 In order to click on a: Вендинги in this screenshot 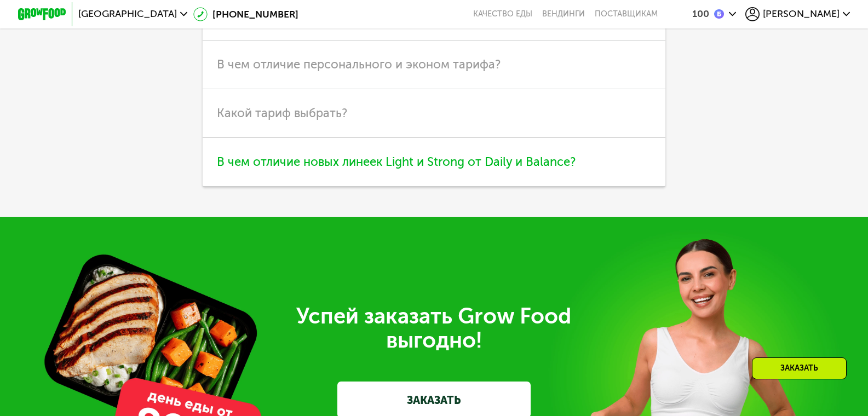, I will do `click(563, 14)`.